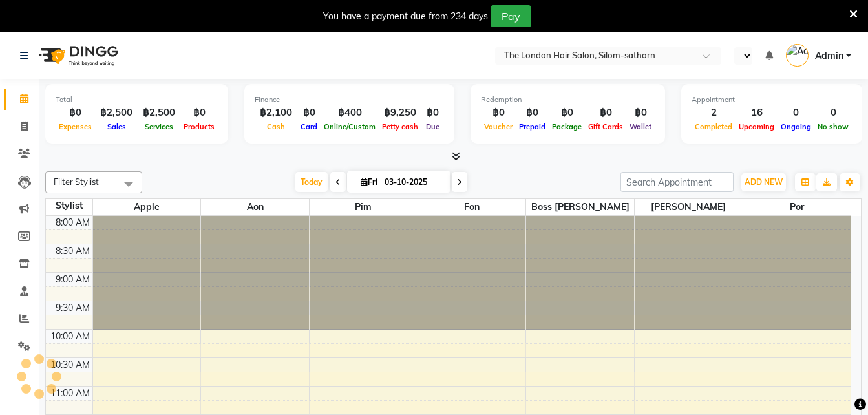  I want to click on input: Search Appointment, so click(677, 182).